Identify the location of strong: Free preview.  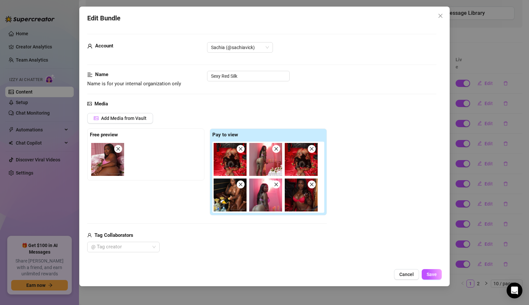
(104, 135).